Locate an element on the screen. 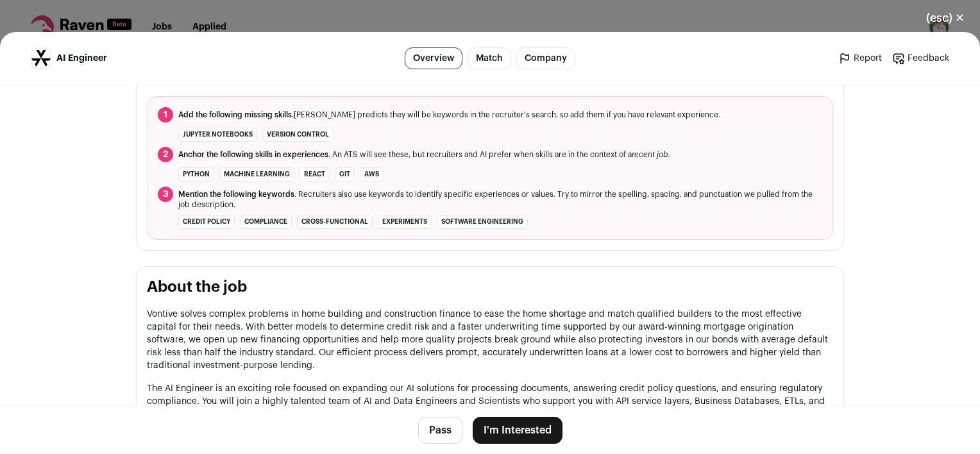 This screenshot has height=454, width=980. span: Anchor the following skills in experiences is located at coordinates (254, 155).